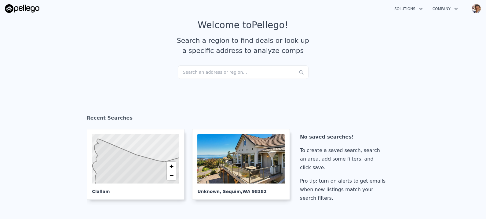 This screenshot has width=486, height=219. I want to click on div: Clallam, so click(136, 189).